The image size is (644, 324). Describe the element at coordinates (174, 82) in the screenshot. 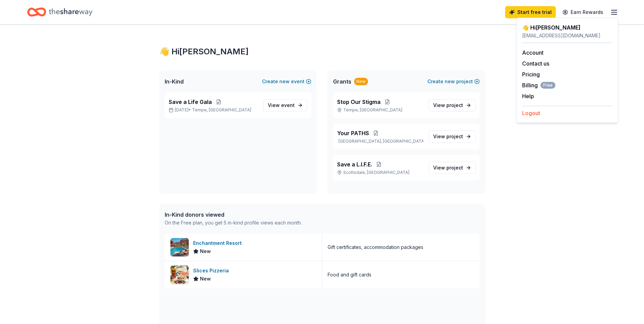

I see `span: In-Kind` at that location.